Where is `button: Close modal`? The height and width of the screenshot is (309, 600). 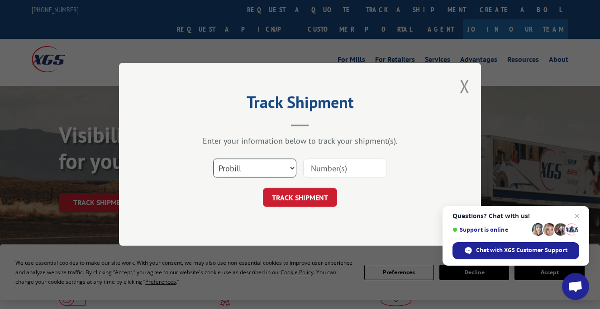
button: Close modal is located at coordinates (464, 86).